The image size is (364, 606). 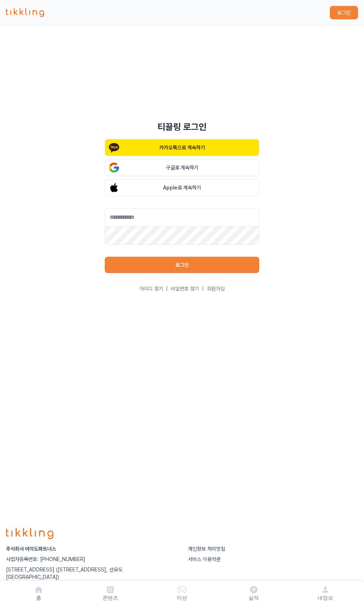 What do you see at coordinates (111, 593) in the screenshot?
I see `a: 콘텐츠` at bounding box center [111, 593].